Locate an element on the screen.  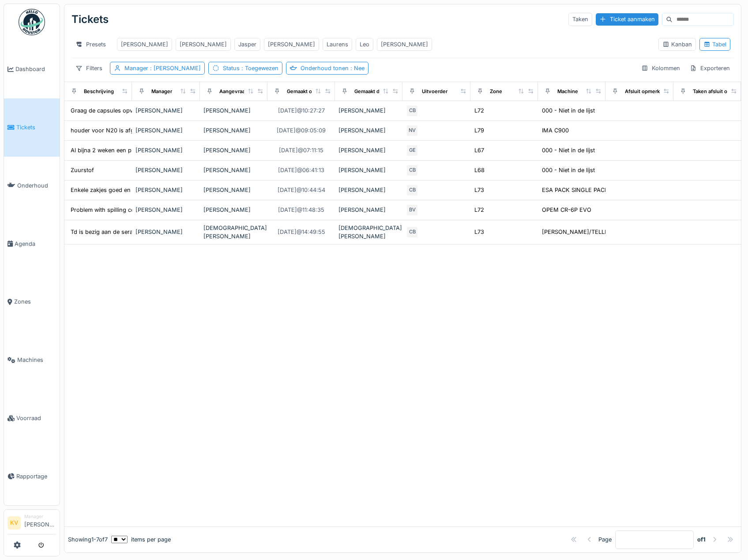
div: Al bijna 2 weken een probleem dat er veel bonen... is located at coordinates (139, 150).